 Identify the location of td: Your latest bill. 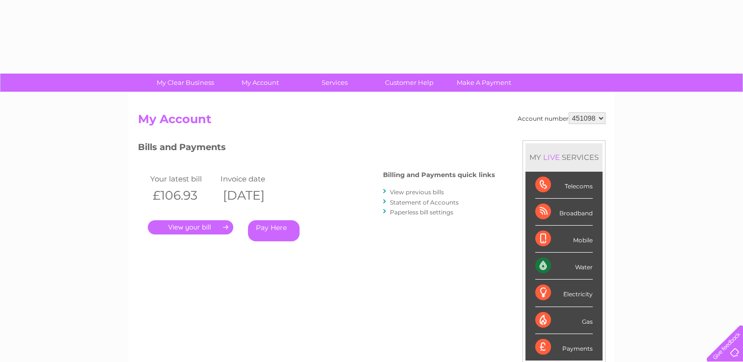
(183, 179).